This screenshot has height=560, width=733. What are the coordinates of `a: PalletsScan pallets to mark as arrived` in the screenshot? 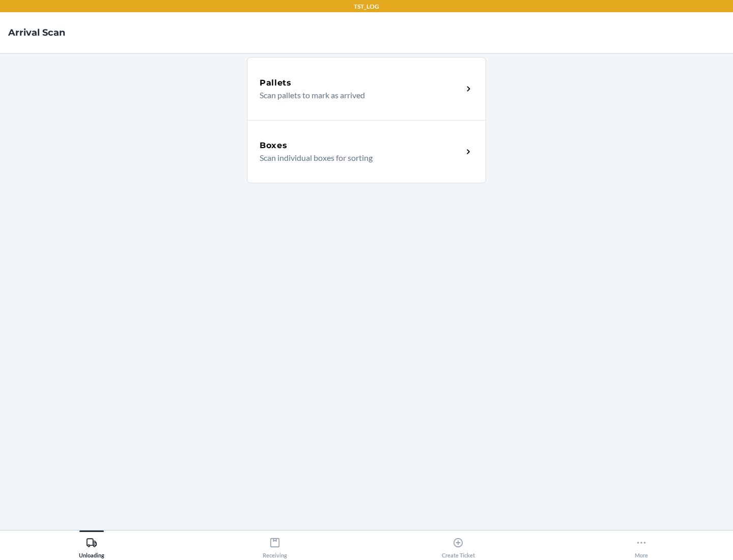 It's located at (366, 88).